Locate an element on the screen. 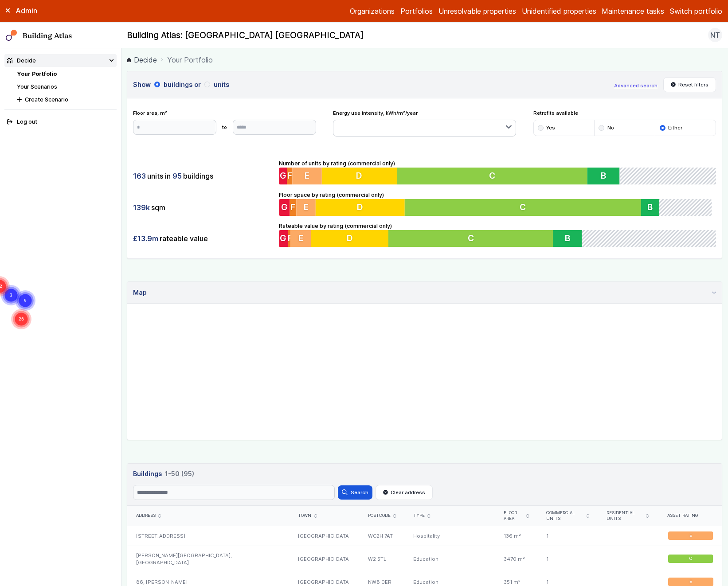 Image resolution: width=728 pixels, height=586 pixels. div: rateable value is located at coordinates (203, 239).